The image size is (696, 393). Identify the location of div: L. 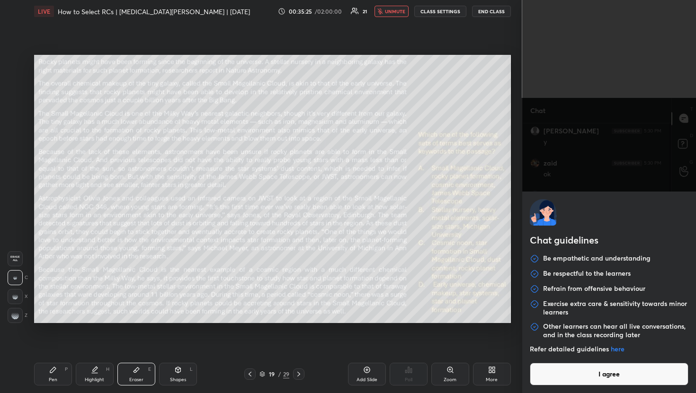
(191, 370).